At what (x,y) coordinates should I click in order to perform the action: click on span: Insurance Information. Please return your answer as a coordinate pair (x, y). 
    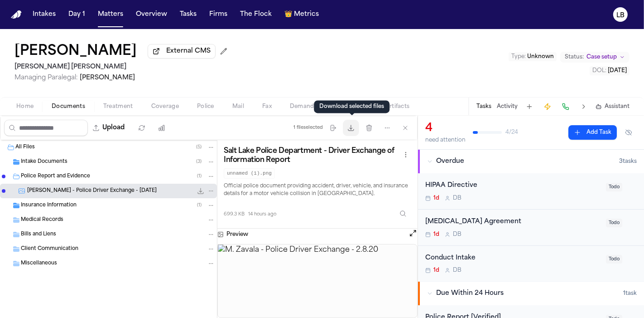
    Looking at the image, I should click on (49, 205).